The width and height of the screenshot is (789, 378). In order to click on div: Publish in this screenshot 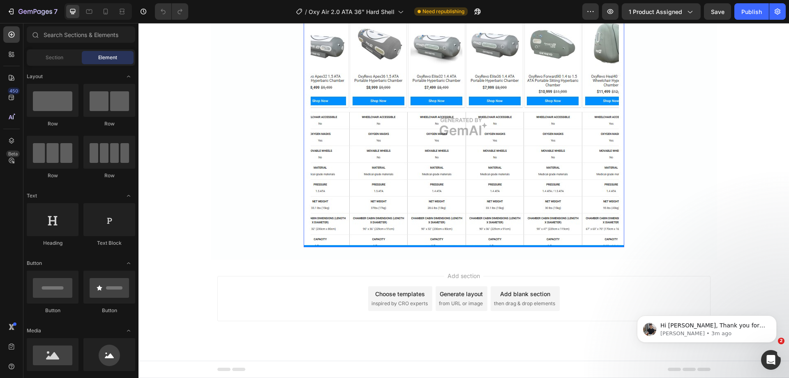, I will do `click(751, 12)`.